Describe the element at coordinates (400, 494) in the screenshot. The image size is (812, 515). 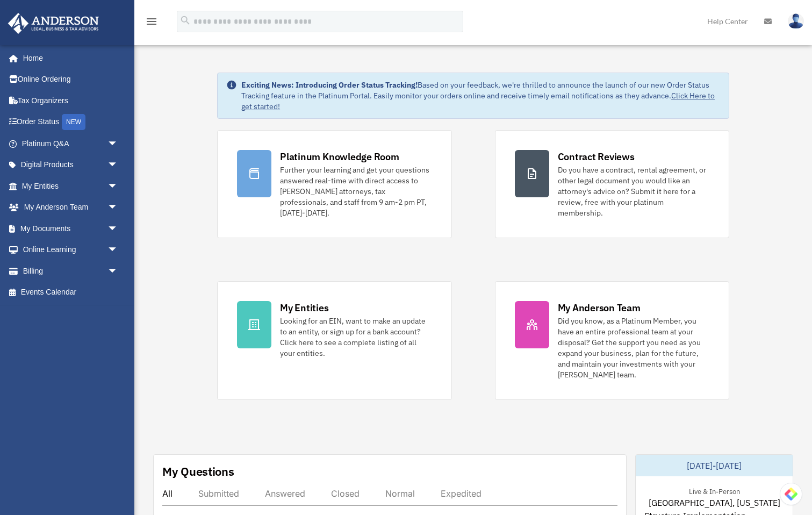
I see `div: Normal` at that location.